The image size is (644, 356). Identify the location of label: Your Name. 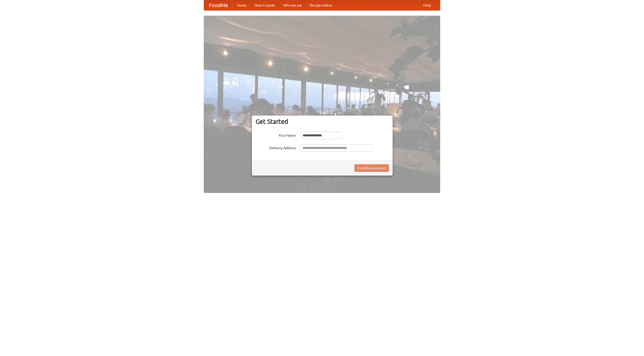
(276, 135).